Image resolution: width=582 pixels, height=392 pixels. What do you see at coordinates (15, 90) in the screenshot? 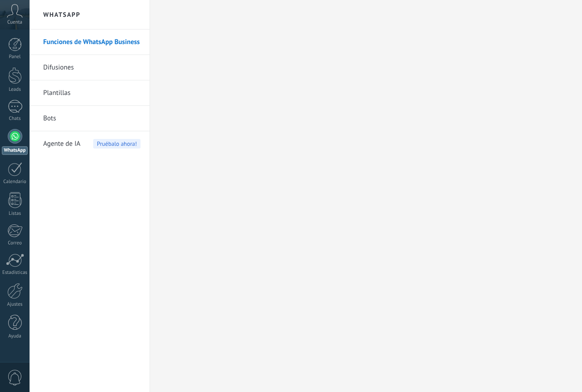
I see `div: Leads` at bounding box center [15, 90].